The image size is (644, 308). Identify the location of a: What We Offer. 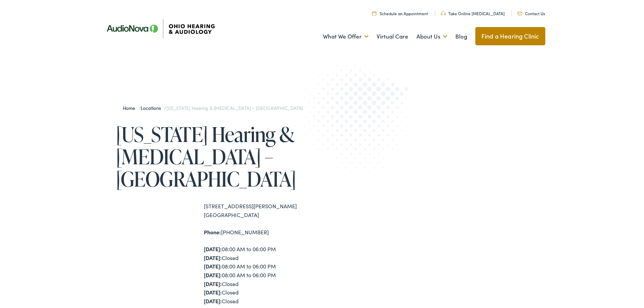
(346, 37).